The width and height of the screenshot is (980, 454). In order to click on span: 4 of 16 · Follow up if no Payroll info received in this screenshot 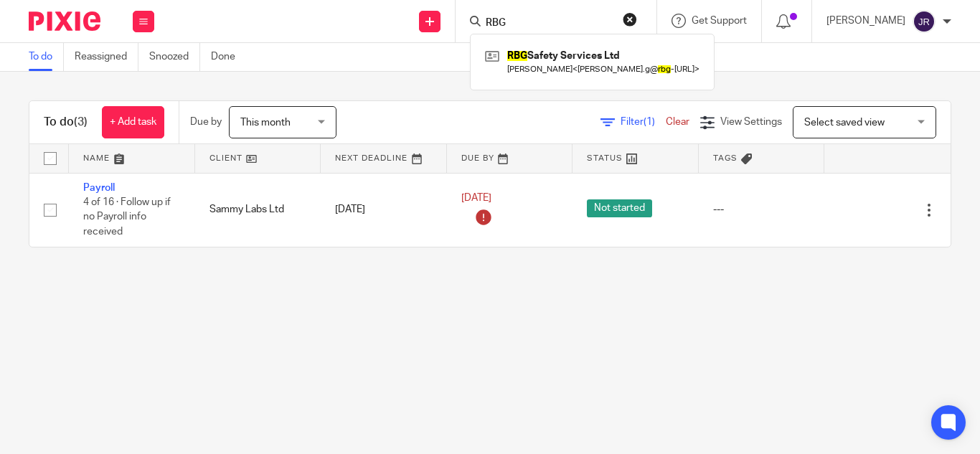, I will do `click(127, 216)`.